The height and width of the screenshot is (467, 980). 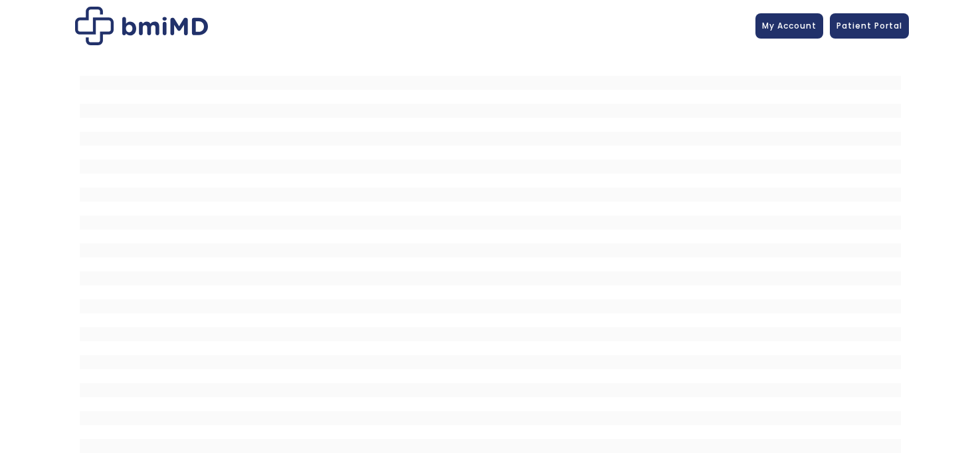 I want to click on span: My Account, so click(x=790, y=26).